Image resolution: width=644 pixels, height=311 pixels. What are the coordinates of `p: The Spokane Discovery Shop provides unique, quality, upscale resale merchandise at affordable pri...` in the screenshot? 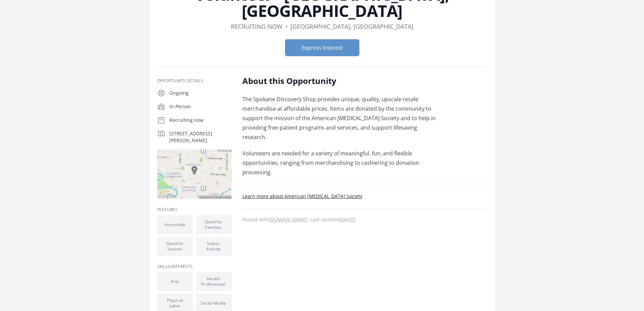 It's located at (342, 118).